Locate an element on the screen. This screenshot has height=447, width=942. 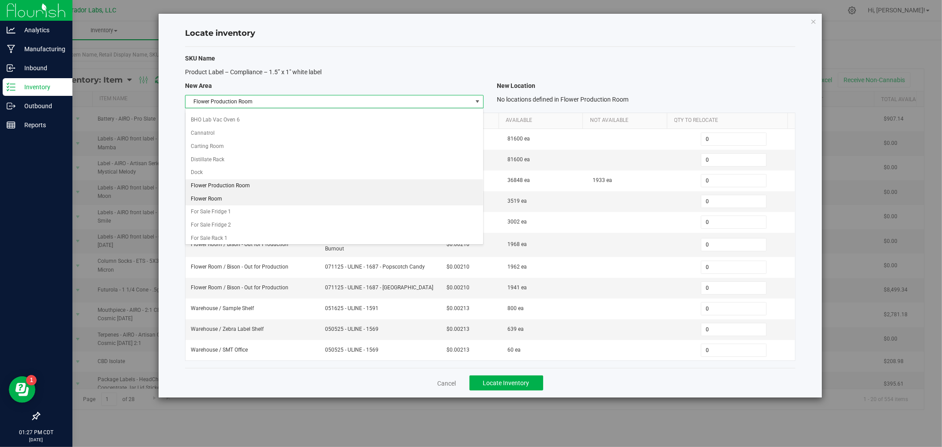
span: 1933 ea is located at coordinates (603, 180).